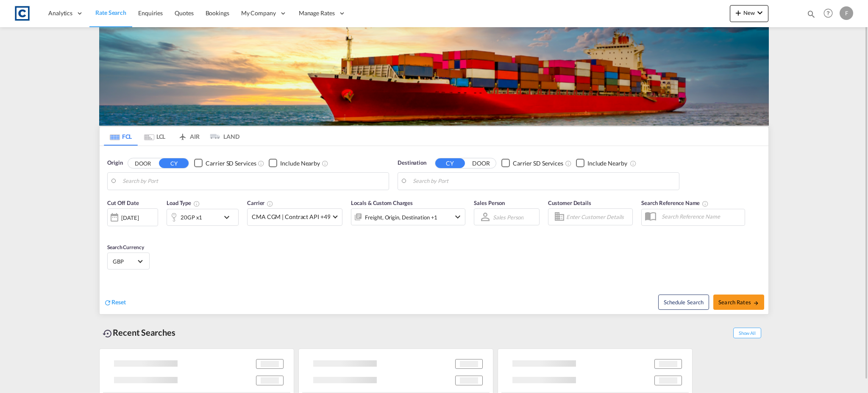 This screenshot has height=393, width=868. I want to click on md-tab-item: FCL, so click(121, 136).